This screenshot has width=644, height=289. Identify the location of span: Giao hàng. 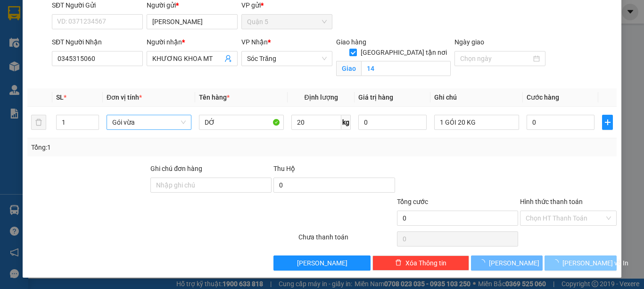
(351, 42).